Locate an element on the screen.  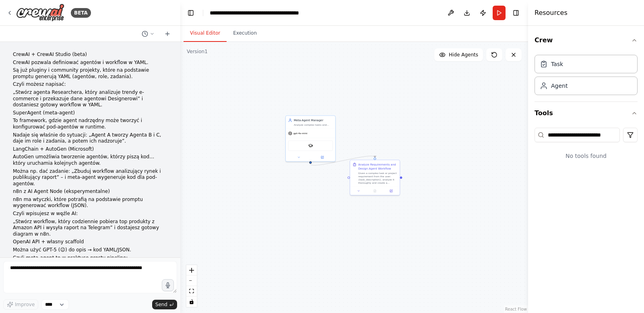
div: Analyze Requirements and Design Agent Workflow is located at coordinates (377, 167).